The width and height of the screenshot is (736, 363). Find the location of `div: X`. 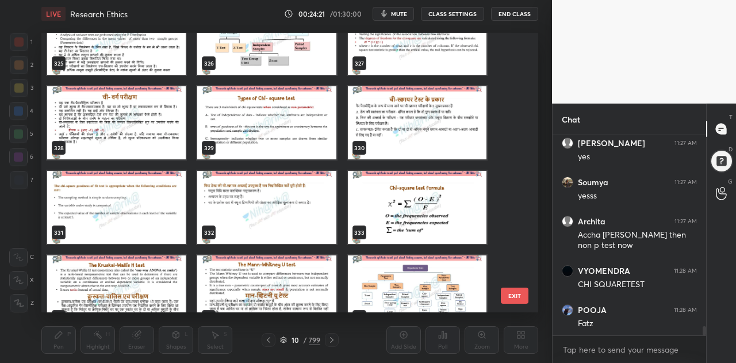

div: X is located at coordinates (21, 280).